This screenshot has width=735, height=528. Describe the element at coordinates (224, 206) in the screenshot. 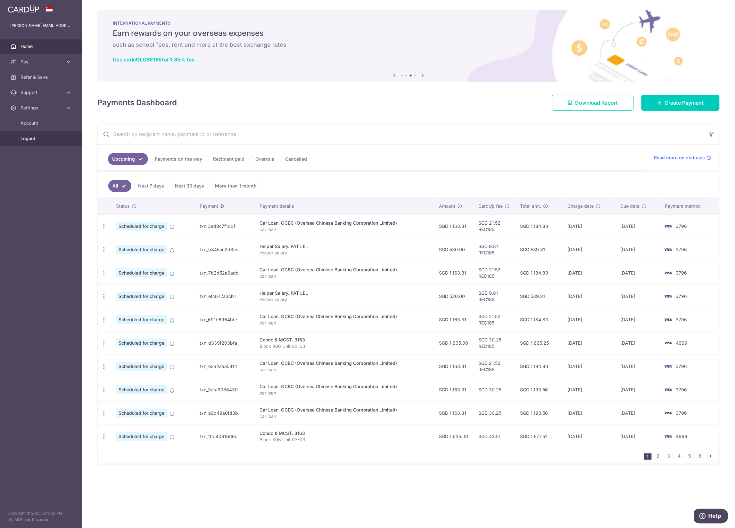

I see `th: Payment ID` at that location.